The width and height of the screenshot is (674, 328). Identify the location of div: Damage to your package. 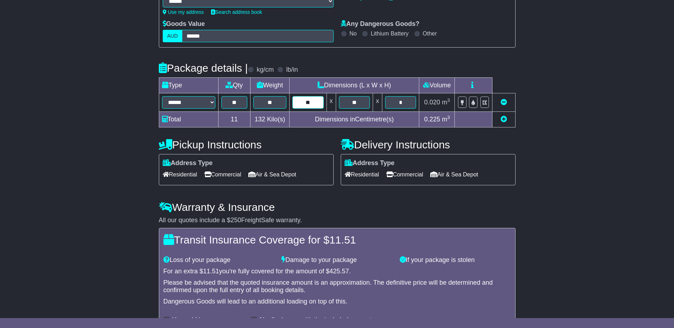
(337, 260).